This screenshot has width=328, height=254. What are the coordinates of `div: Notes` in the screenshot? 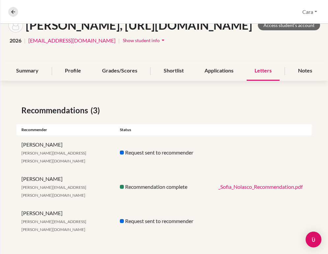 It's located at (305, 71).